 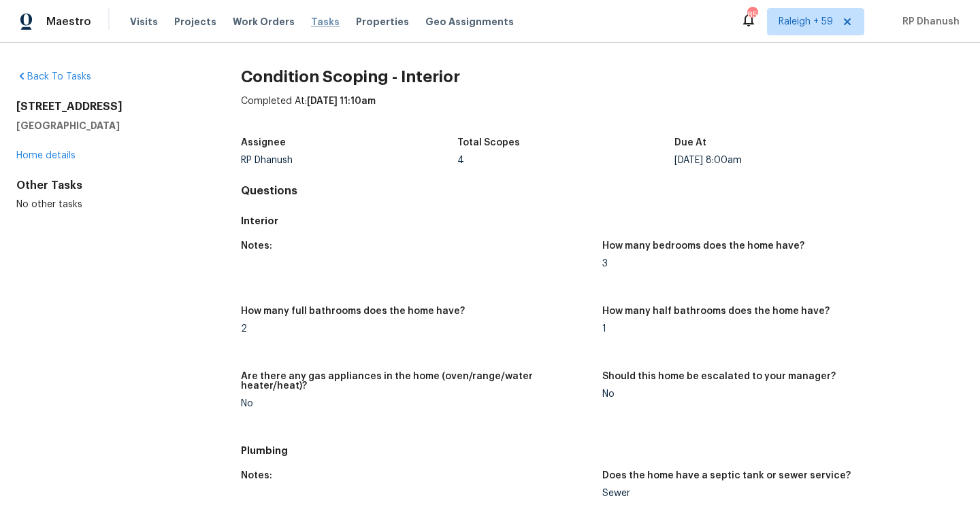 What do you see at coordinates (806, 22) in the screenshot?
I see `span: Raleigh + 59` at bounding box center [806, 22].